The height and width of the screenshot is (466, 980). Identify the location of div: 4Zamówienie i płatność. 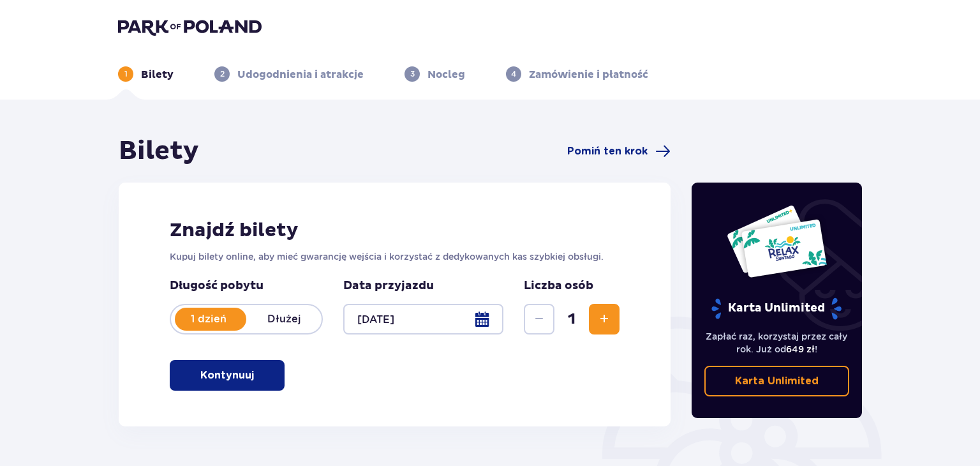
(577, 74).